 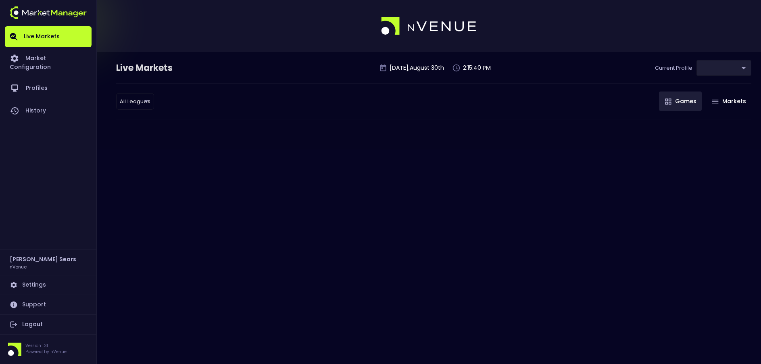 I want to click on button: Games, so click(x=681, y=101).